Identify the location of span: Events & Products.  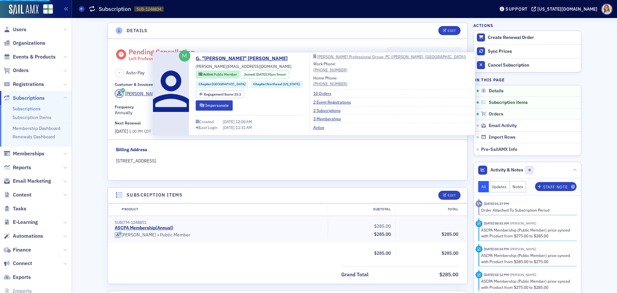
(34, 57).